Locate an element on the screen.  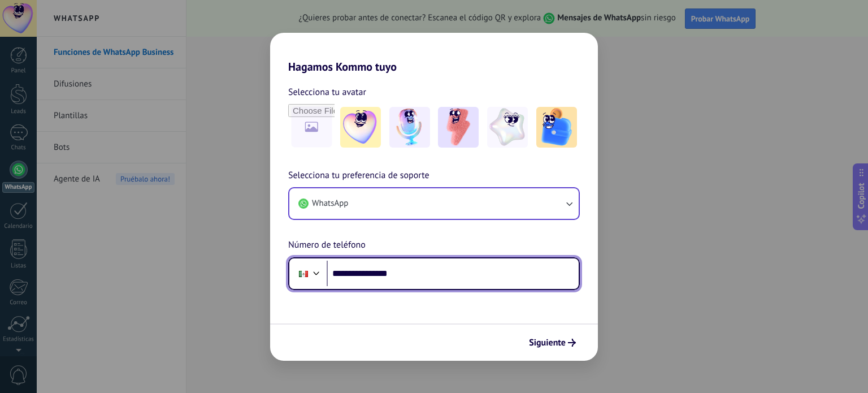
img: -1.jpeg is located at coordinates (360, 128).